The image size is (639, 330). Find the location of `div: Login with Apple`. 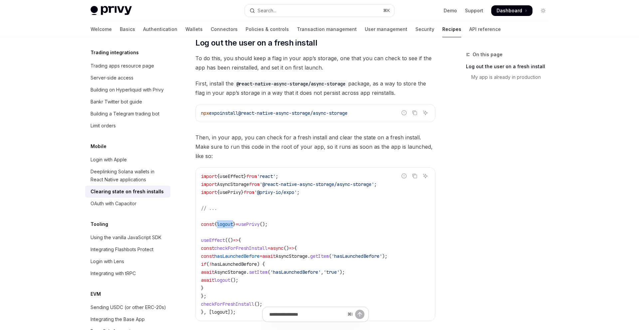

div: Login with Apple is located at coordinates (108, 160).